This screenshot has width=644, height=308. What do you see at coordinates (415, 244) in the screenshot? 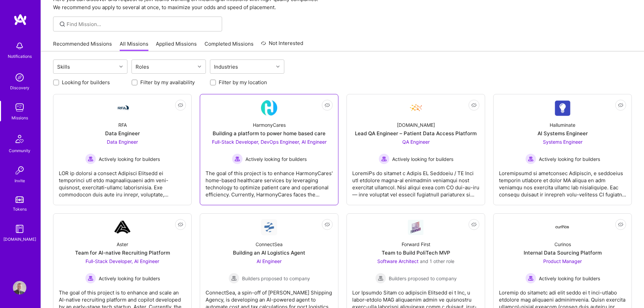
I see `div: Forward First` at bounding box center [415, 244].